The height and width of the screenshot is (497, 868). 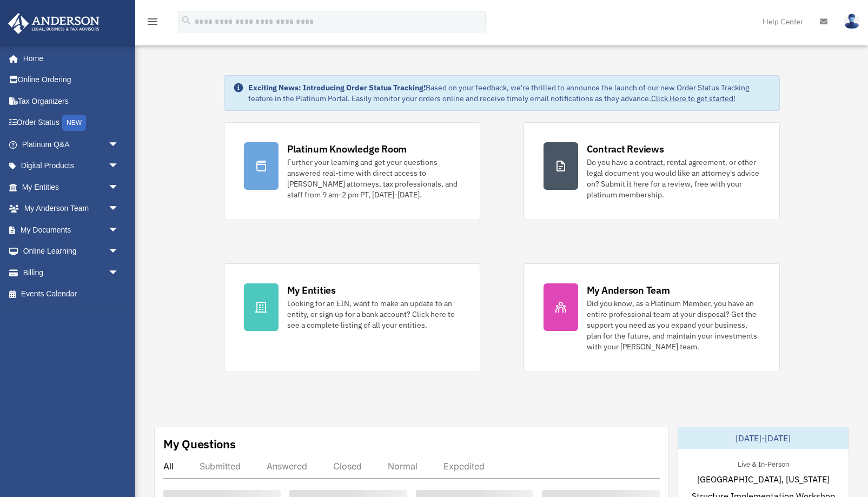 I want to click on a: My Documentsarrow_drop_down, so click(x=71, y=230).